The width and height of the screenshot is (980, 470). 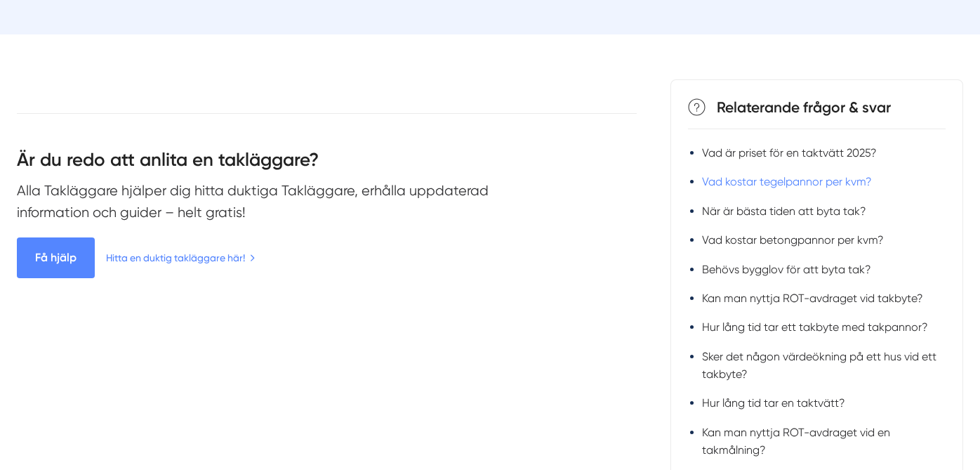 What do you see at coordinates (804, 106) in the screenshot?
I see `h4: Relaterande frågor & svar` at bounding box center [804, 106].